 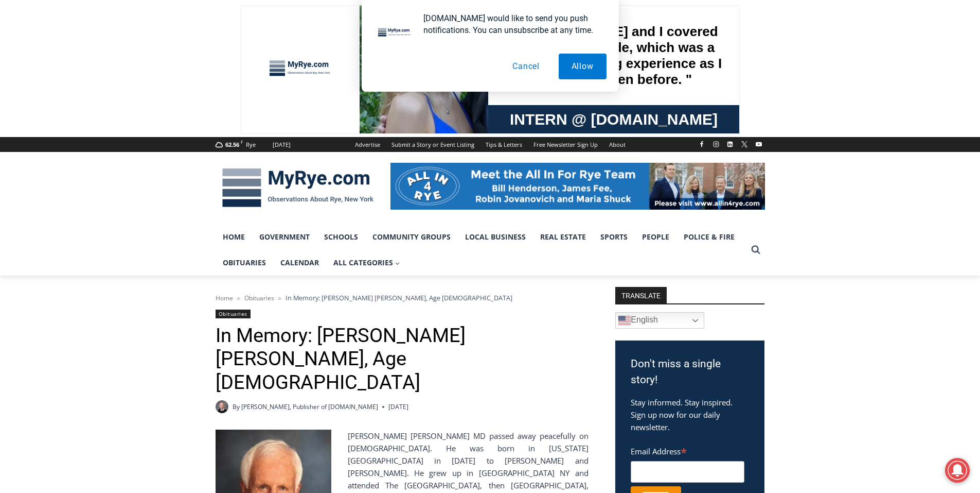 What do you see at coordinates (730, 144) in the screenshot?
I see `a: Linkedin` at bounding box center [730, 144].